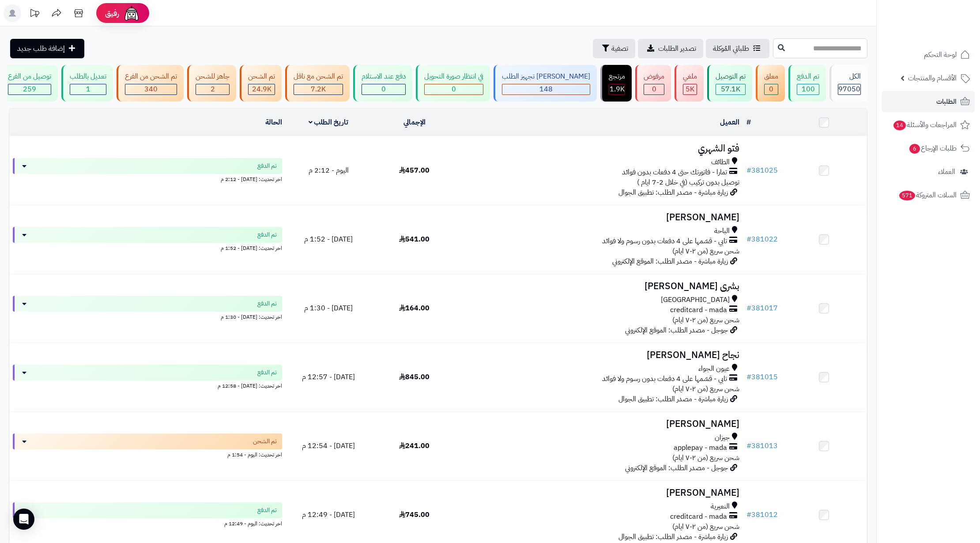 This screenshot has width=980, height=543. What do you see at coordinates (30, 76) in the screenshot?
I see `div: توصيل من الفرع` at bounding box center [30, 76].